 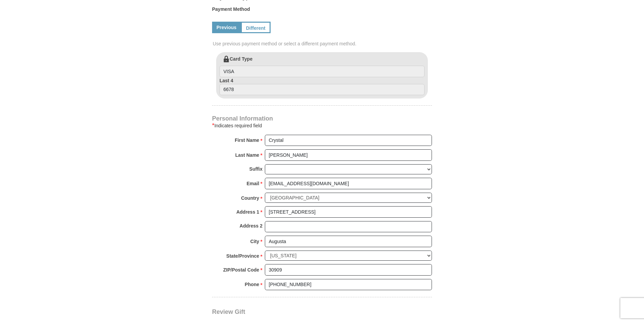 I want to click on a: Different, so click(x=256, y=28).